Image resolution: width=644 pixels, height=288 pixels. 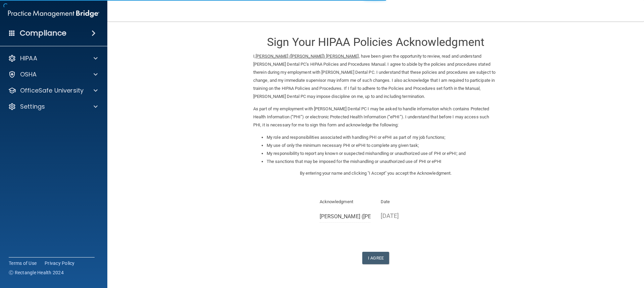 I want to click on span: Ⓒ Rectangle Health 2024, so click(x=36, y=273).